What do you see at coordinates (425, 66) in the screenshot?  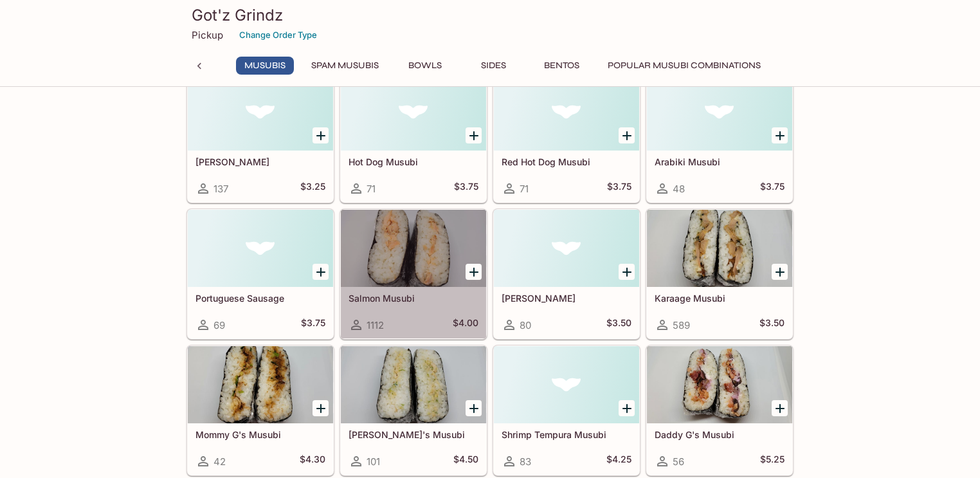 I see `button: Bowls` at bounding box center [425, 66].